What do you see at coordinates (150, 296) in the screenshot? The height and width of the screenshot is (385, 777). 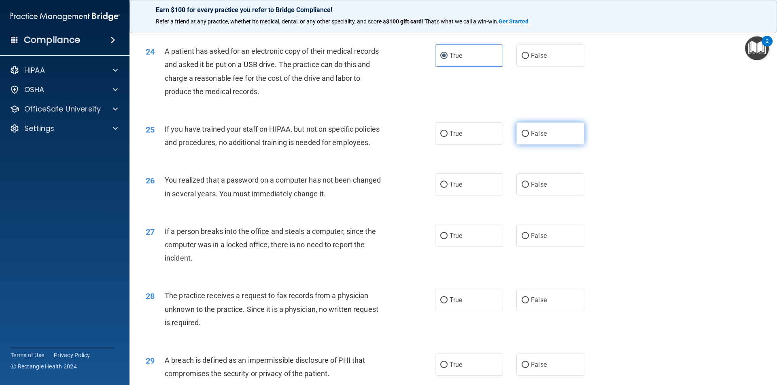 I see `span: 28` at bounding box center [150, 296].